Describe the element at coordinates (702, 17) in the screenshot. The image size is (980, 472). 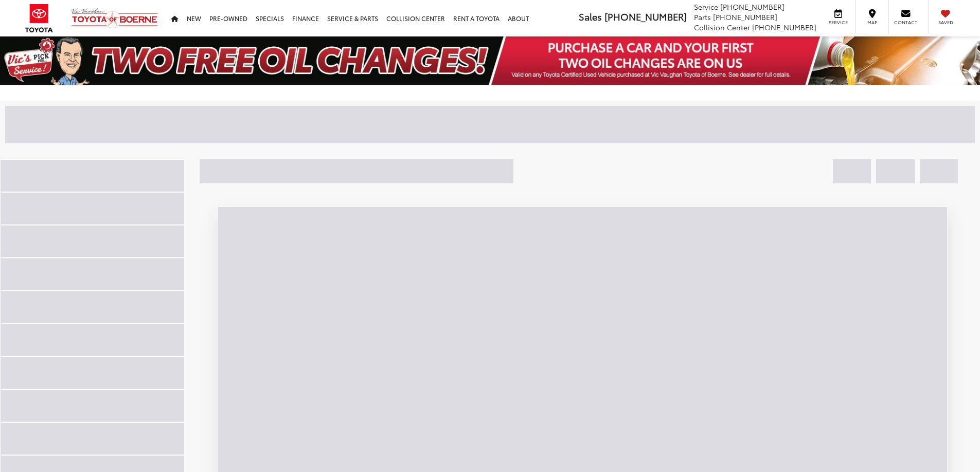
I see `span: Parts` at that location.